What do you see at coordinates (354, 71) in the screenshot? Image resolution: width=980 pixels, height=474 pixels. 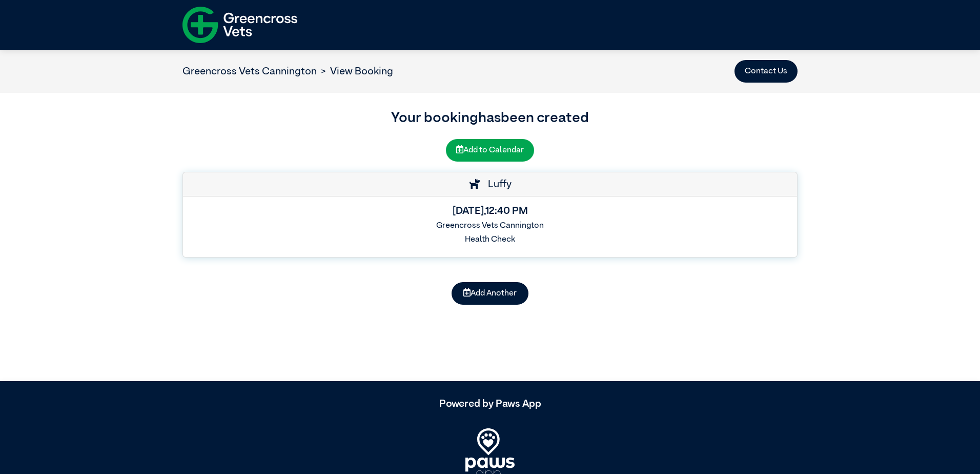 I see `li: View Booking` at bounding box center [354, 71].